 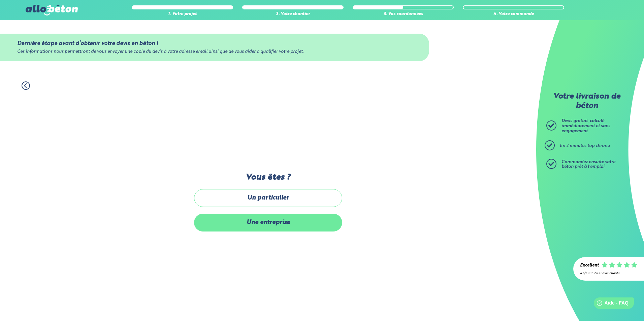 I want to click on div: 4.7/5 sur 2300 avis clients, so click(x=609, y=273).